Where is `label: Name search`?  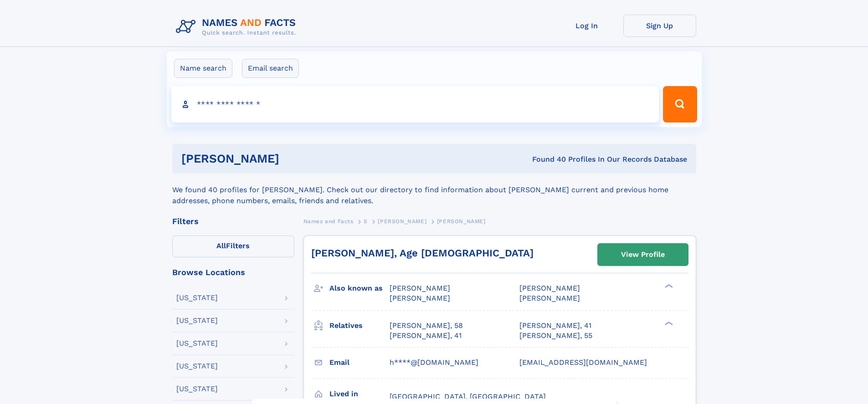 label: Name search is located at coordinates (204, 68).